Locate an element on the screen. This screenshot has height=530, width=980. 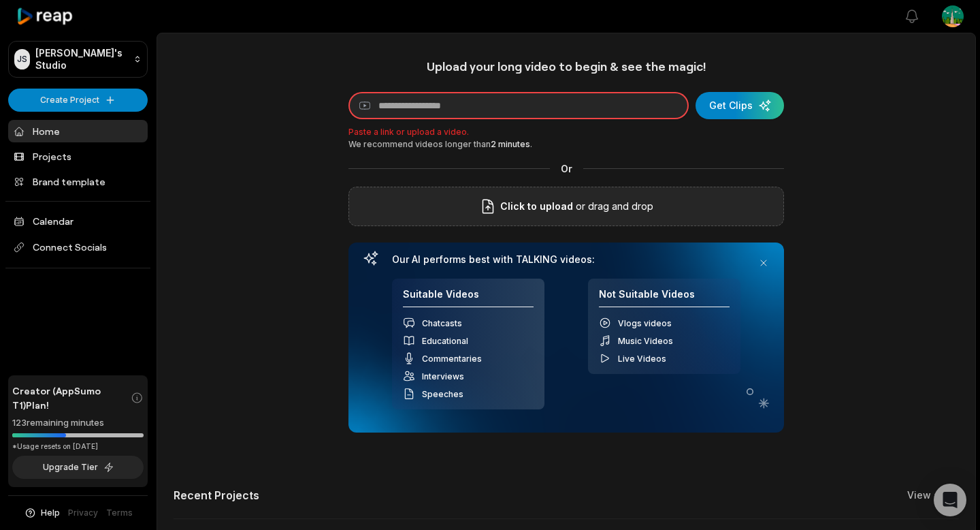
div: JS is located at coordinates (22, 59).